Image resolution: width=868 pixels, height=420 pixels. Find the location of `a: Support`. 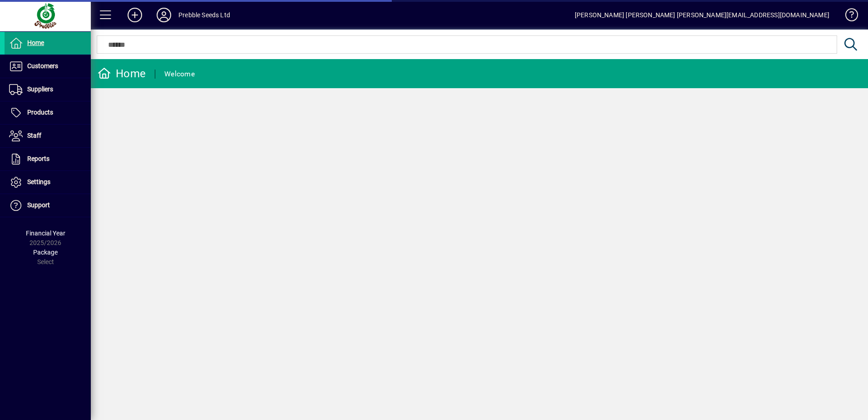

a: Support is located at coordinates (48, 205).